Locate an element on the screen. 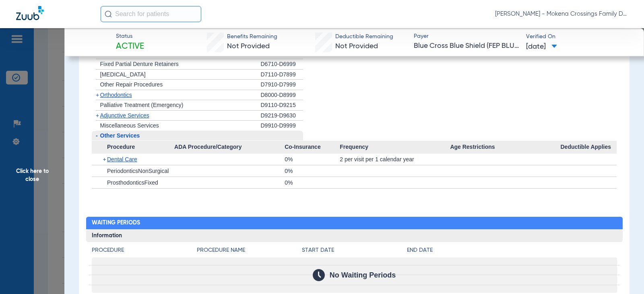 The height and width of the screenshot is (294, 644). span: Active is located at coordinates (130, 47).